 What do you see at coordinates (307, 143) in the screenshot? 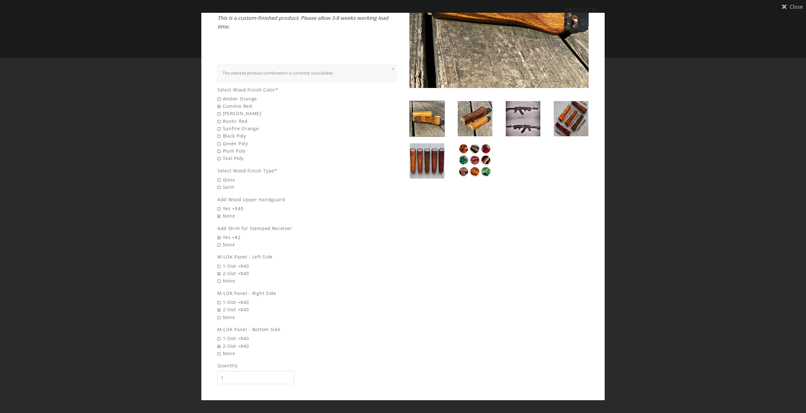
I see `span: Green Poly` at bounding box center [307, 143].